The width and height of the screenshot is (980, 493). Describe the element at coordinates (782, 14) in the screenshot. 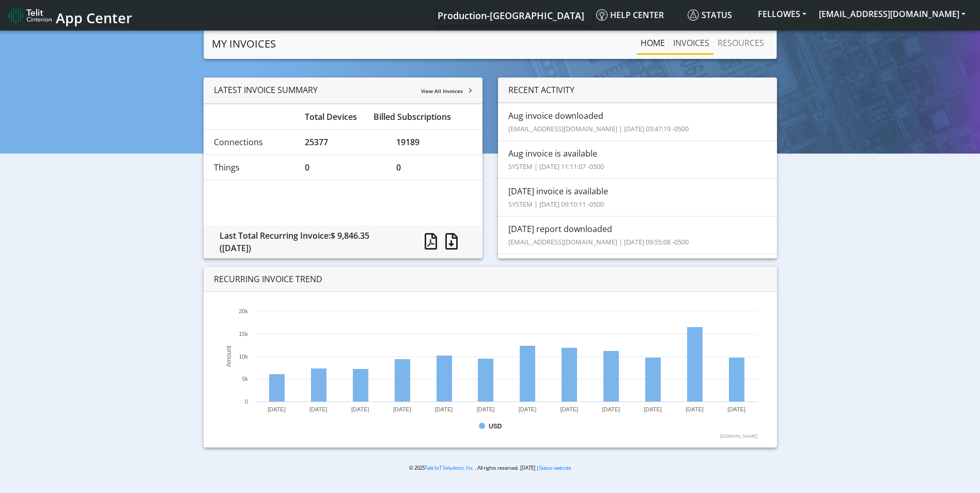

I see `button: FELLOWES` at that location.